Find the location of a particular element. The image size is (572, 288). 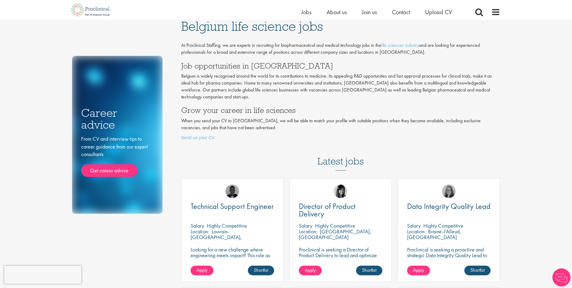

img: Chatbot is located at coordinates (562, 277).